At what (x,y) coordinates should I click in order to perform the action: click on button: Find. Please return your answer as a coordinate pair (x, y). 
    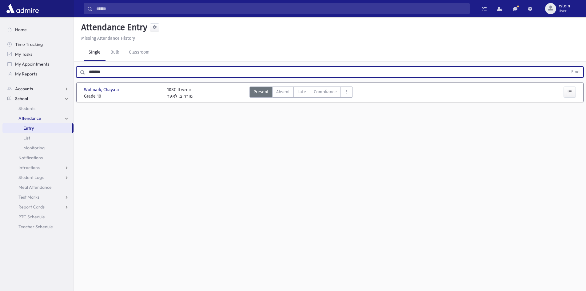
    Looking at the image, I should click on (575, 72).